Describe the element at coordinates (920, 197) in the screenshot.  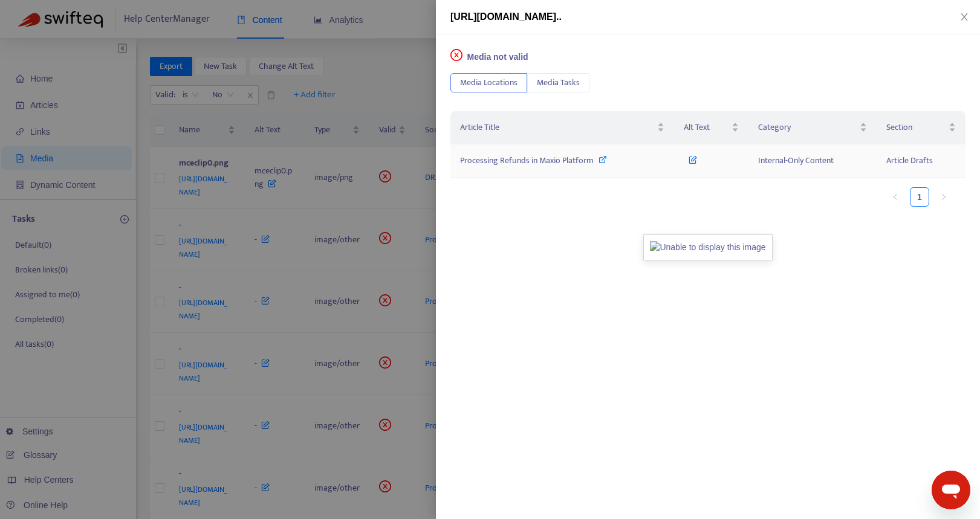
I see `li: 1` at that location.